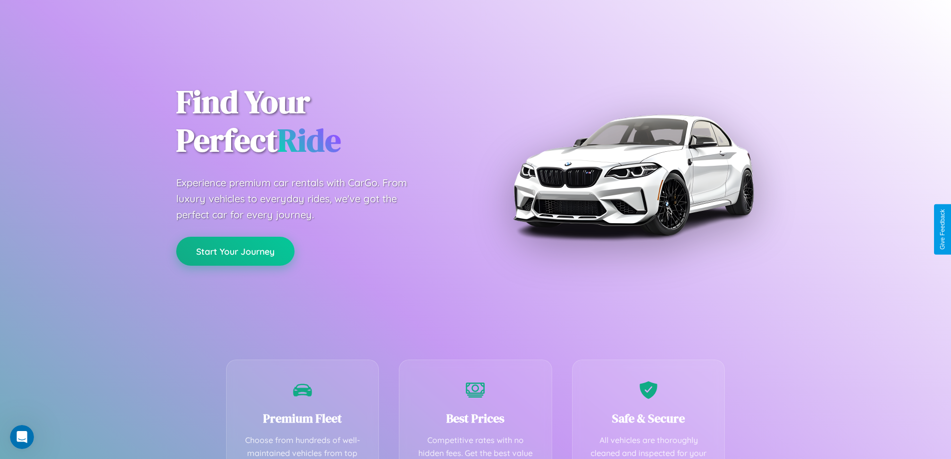 This screenshot has height=459, width=951. Describe the element at coordinates (475, 418) in the screenshot. I see `h3: Best Prices` at that location.